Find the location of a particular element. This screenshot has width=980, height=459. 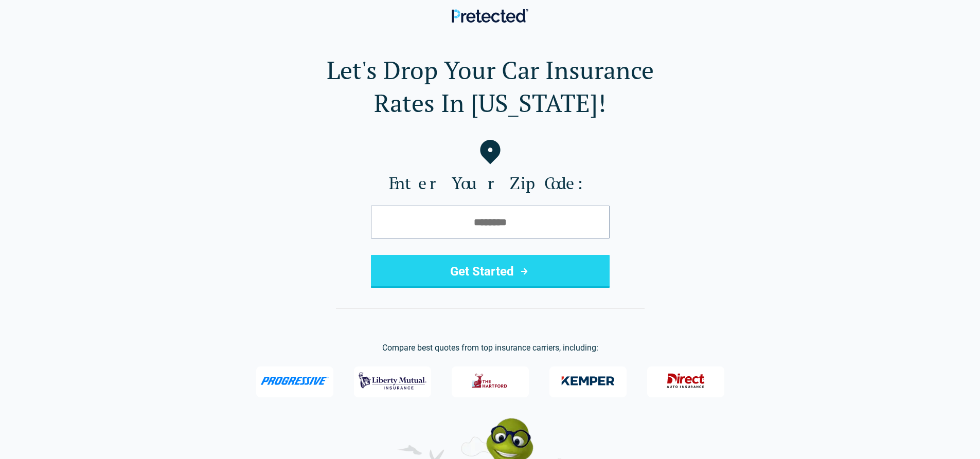

img: Direct General is located at coordinates (686, 381).